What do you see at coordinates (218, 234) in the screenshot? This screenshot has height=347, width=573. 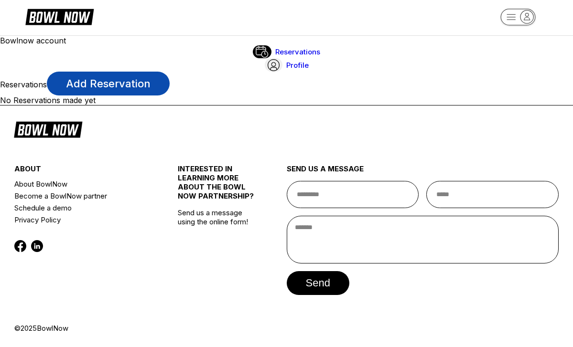 I see `div: Send us a message using the online form!` at bounding box center [218, 234].